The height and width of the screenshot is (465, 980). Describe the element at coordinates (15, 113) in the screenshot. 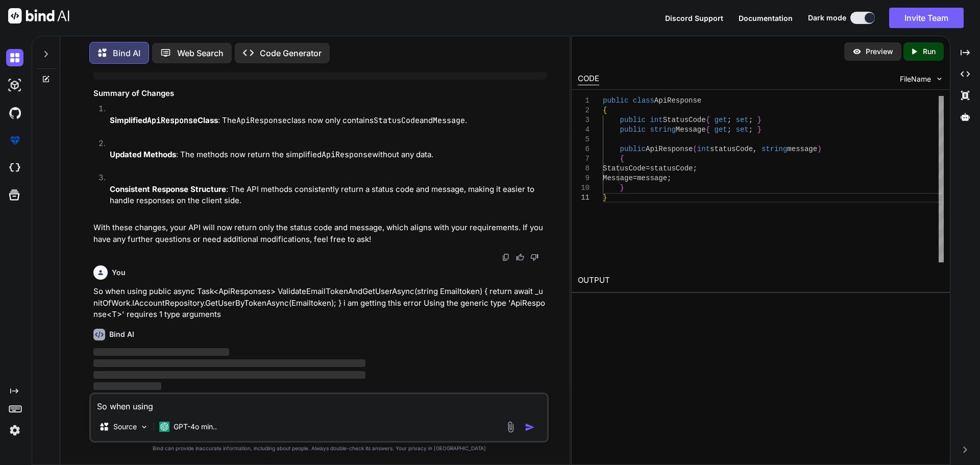

I see `img: githubDark` at that location.